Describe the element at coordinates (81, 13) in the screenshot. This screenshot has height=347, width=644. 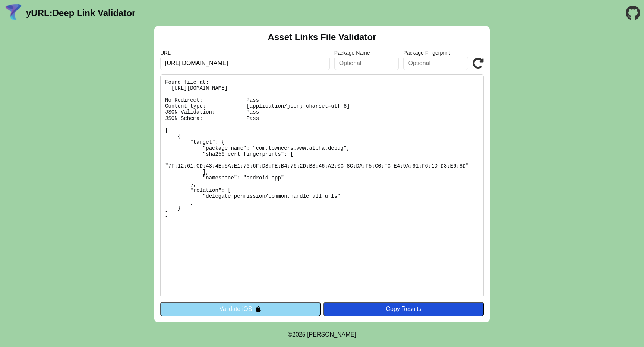
I see `a: yURL:Deep Link Validator` at that location.